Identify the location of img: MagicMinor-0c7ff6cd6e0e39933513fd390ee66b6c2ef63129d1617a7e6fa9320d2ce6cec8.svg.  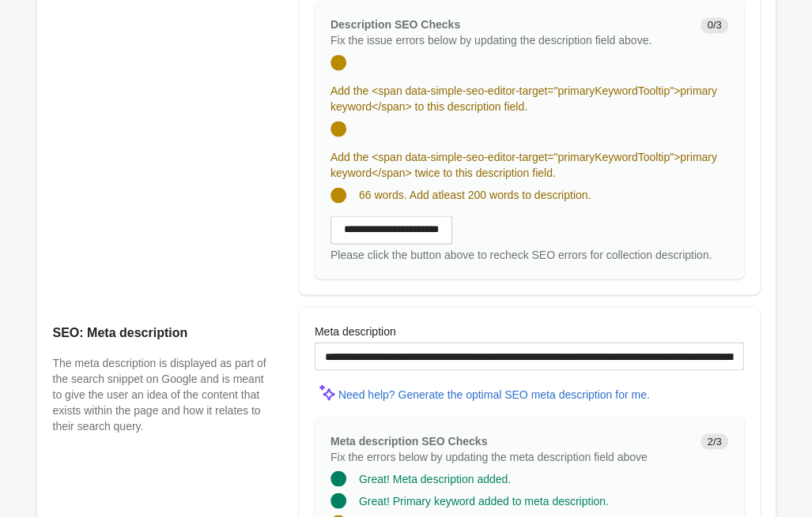
(326, 391).